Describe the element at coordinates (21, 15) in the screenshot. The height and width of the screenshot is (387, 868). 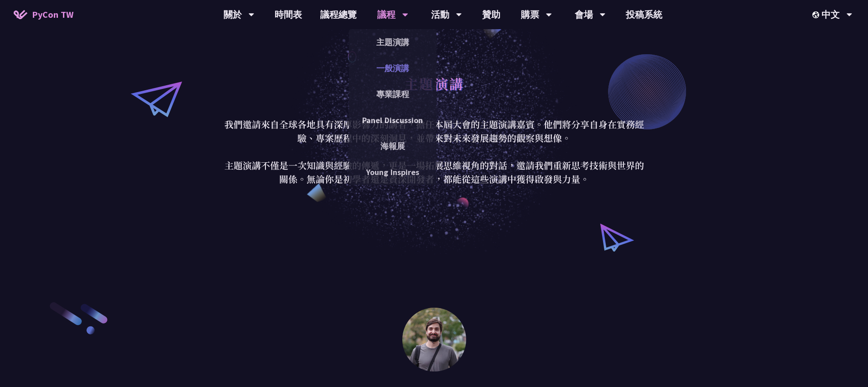
I see `img: Home icon of PyCon TW 2025` at that location.